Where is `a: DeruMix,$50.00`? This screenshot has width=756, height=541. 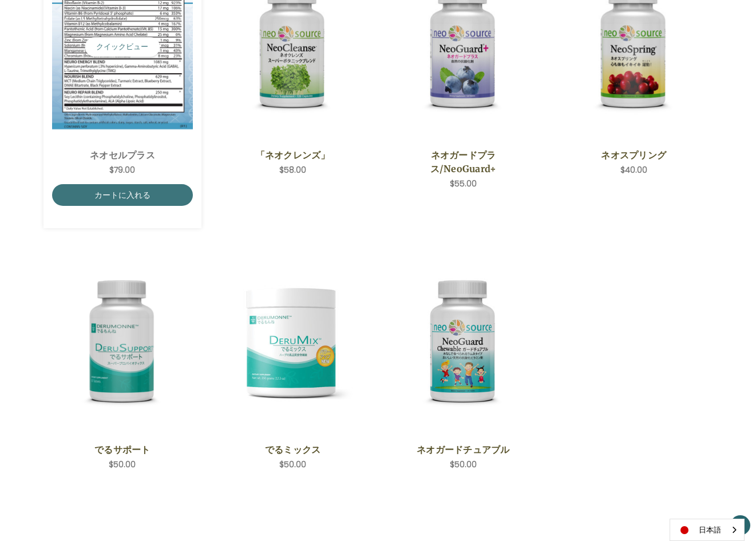
a: DeruMix,$50.00 is located at coordinates (292, 341).